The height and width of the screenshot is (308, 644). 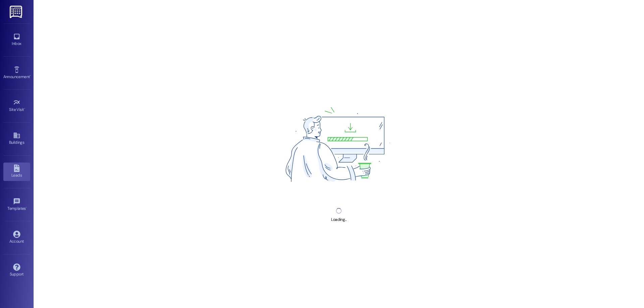 What do you see at coordinates (16, 11) in the screenshot?
I see `img: ResiDesk Logo` at bounding box center [16, 11].